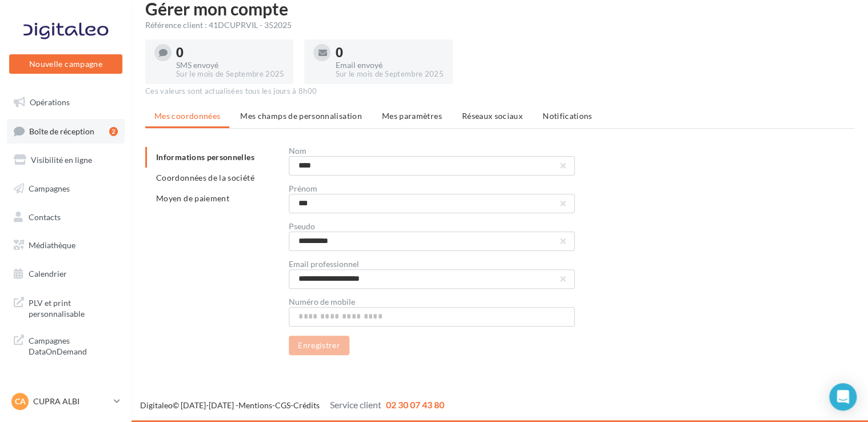 The image size is (868, 422). I want to click on span: 02 30 07 43 80, so click(415, 404).